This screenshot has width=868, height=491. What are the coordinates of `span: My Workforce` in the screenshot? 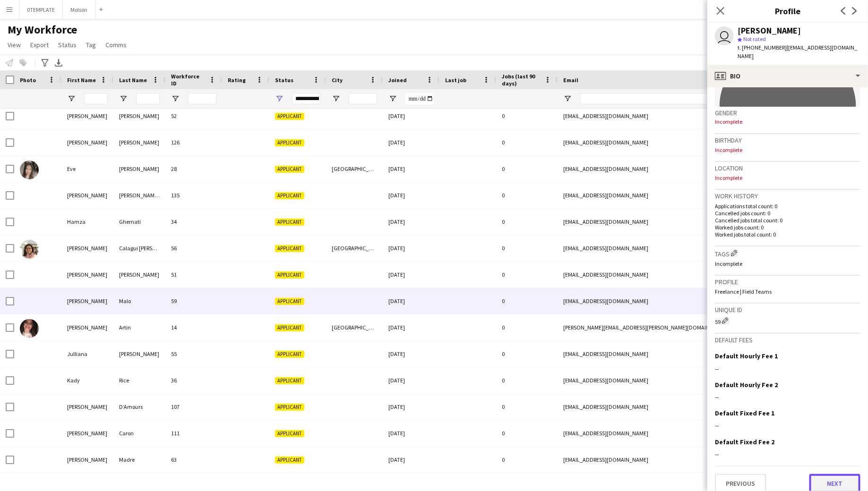 It's located at (42, 29).